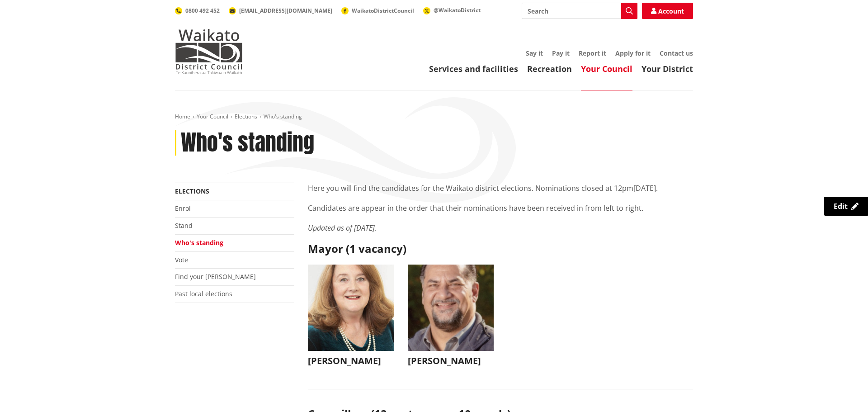 This screenshot has width=868, height=412. I want to click on a: Enrol, so click(182, 208).